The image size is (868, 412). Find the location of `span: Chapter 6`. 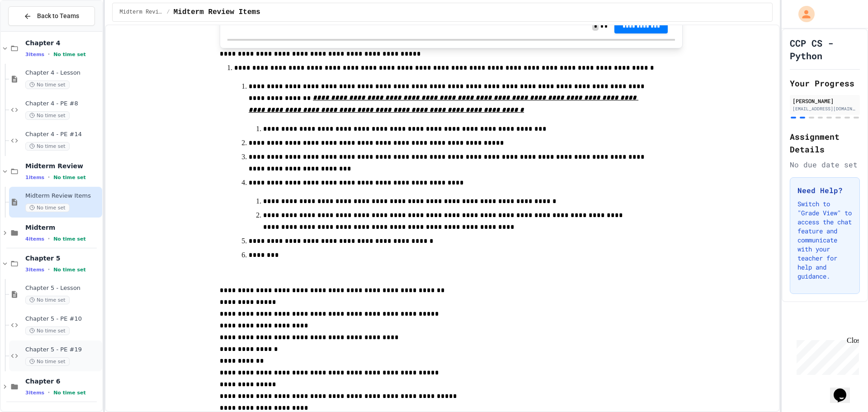

span: Chapter 6 is located at coordinates (63, 381).